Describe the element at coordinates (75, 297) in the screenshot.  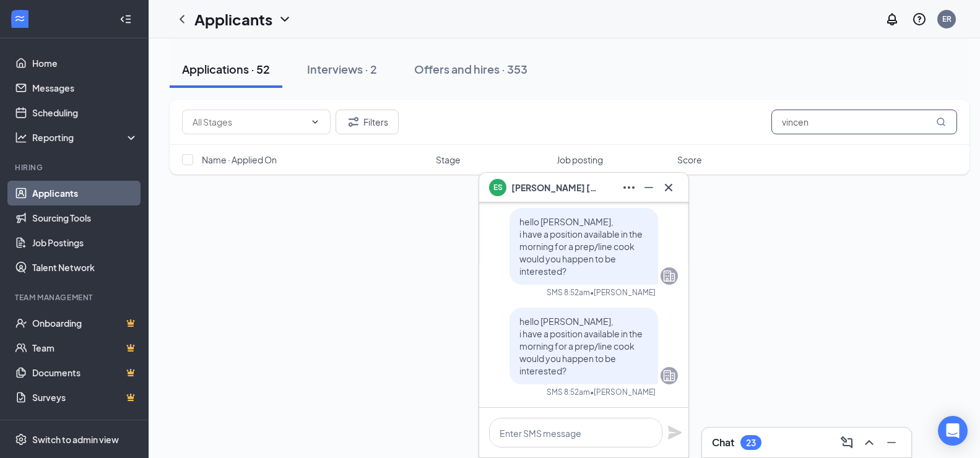
I see `div: Team Management` at that location.